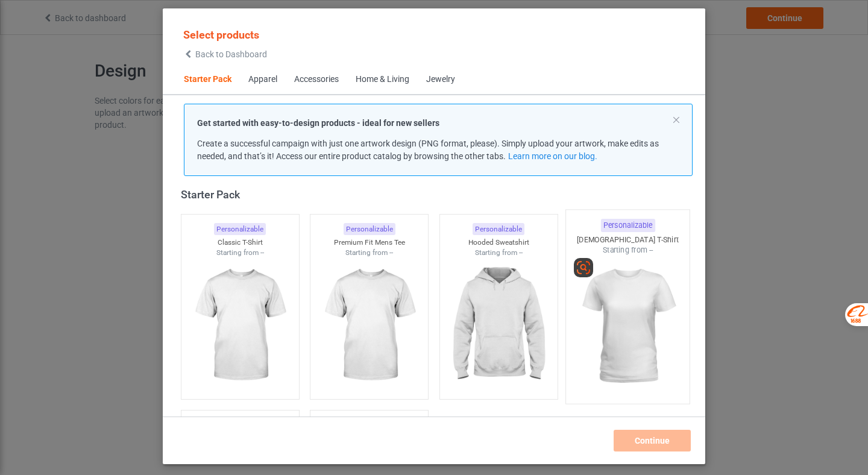  What do you see at coordinates (440, 79) in the screenshot?
I see `div: Jewelry` at bounding box center [440, 79].